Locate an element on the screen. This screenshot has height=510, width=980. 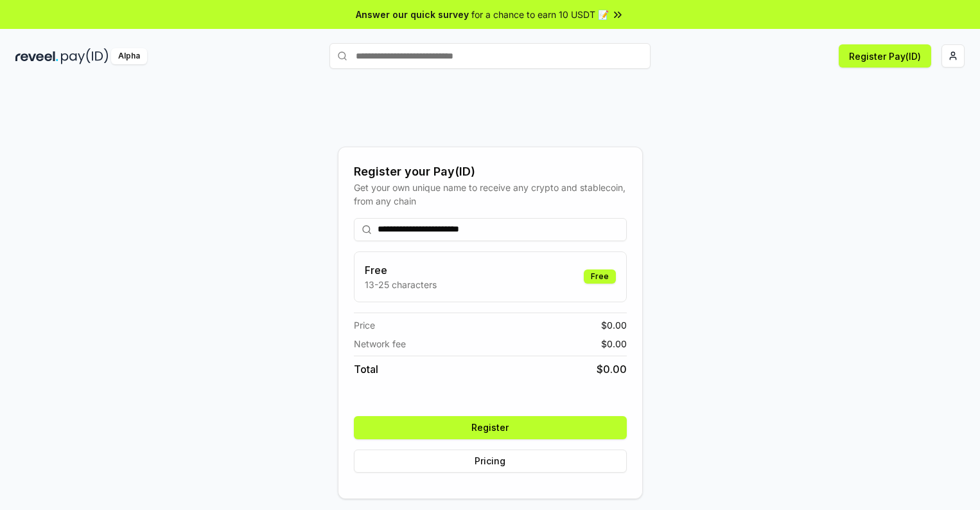
span: for a chance to earn 10 USDT 📝 is located at coordinates (541, 14).